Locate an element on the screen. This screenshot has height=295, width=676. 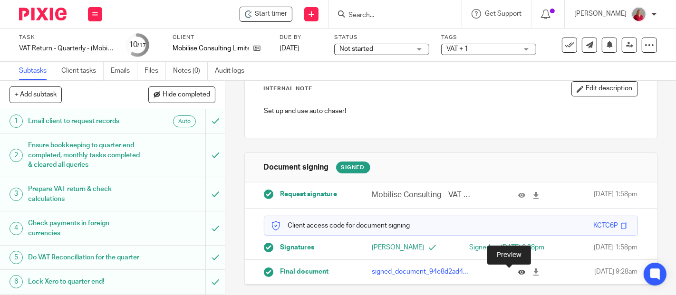
div: 2 is located at coordinates (16, 156).